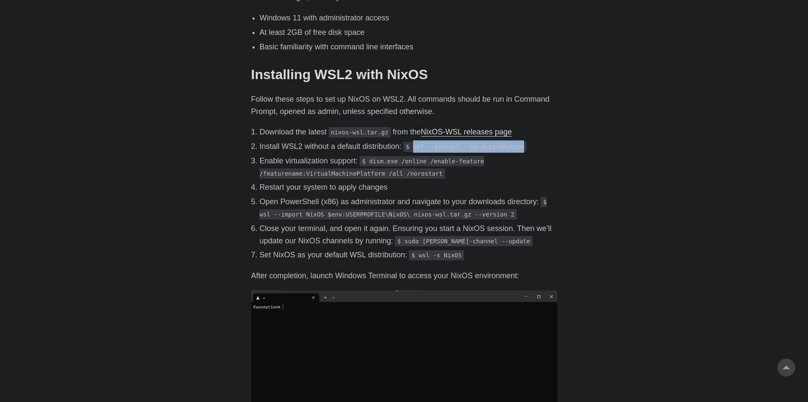  What do you see at coordinates (408, 32) in the screenshot?
I see `li: At least 2GB of free disk space` at bounding box center [408, 32].